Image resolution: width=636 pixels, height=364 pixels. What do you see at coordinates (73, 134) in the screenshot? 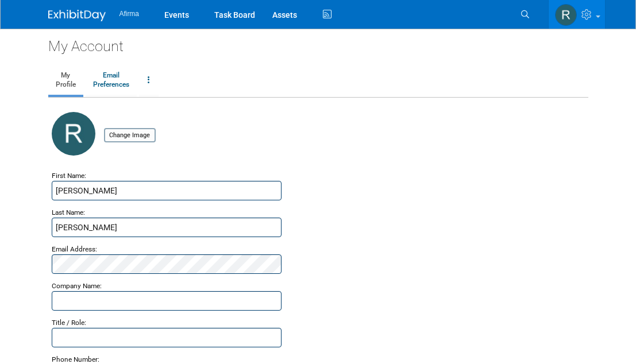
I see `img: R.jpg` at bounding box center [73, 134].